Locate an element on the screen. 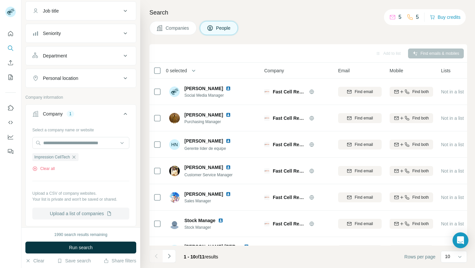 The width and height of the screenshot is (475, 268). button: Upload a list of companies is located at coordinates (81, 213).